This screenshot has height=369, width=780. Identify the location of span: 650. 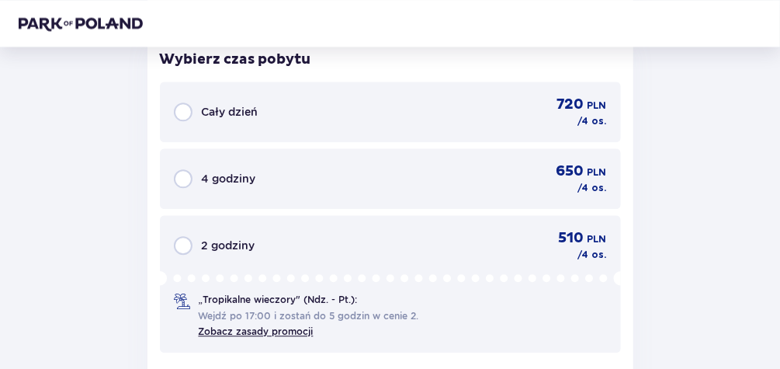
(571, 172).